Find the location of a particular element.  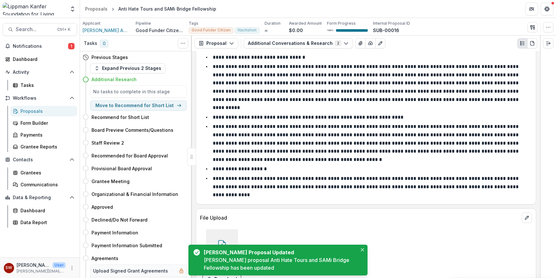

button: Move to Recommend for Short List is located at coordinates (139, 105).